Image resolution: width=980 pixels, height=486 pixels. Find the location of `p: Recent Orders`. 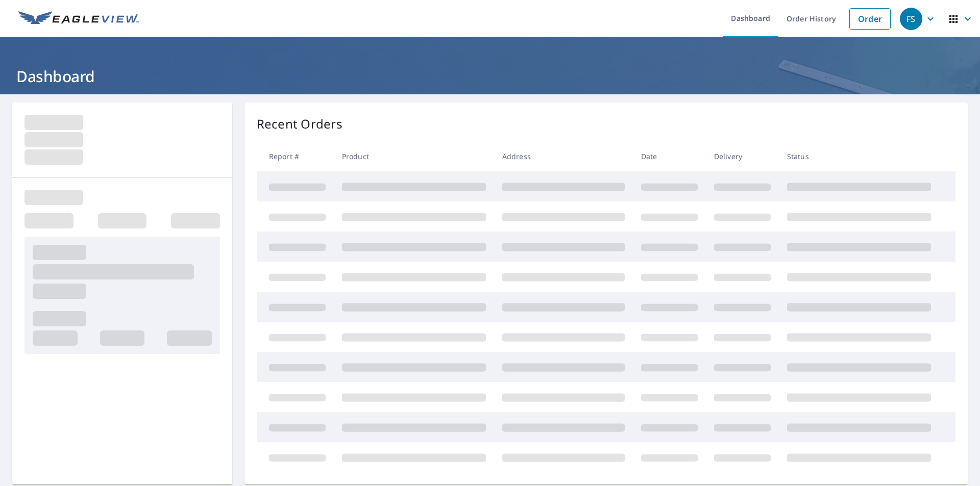

p: Recent Orders is located at coordinates (300, 124).